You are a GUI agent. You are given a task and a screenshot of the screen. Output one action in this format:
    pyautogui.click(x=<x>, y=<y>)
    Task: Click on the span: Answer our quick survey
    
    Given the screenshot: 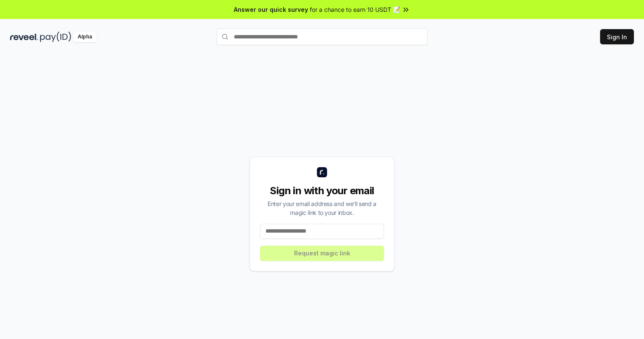 What is the action you would take?
    pyautogui.click(x=271, y=9)
    